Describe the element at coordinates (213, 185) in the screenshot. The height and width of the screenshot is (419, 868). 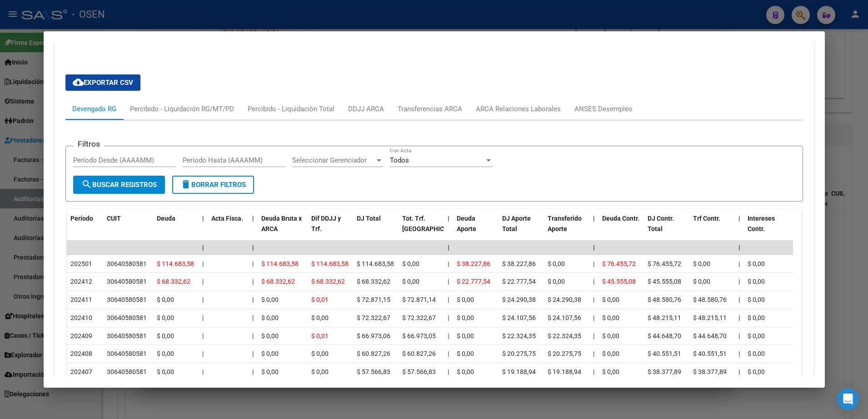
I see `span: Borrar Filtros` at that location.